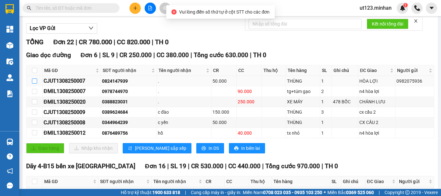  What do you see at coordinates (129, 123) in the screenshot?
I see `td: 0344964239` at bounding box center [129, 123].